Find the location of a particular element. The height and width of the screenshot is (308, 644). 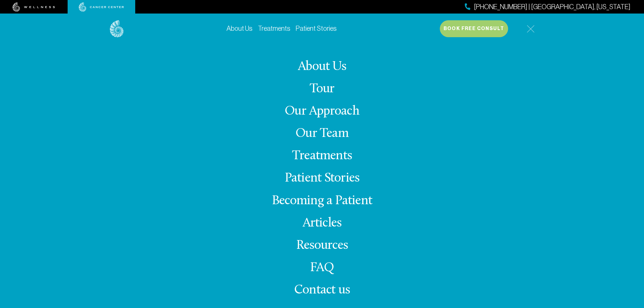

a: FAQ is located at coordinates (322, 268).